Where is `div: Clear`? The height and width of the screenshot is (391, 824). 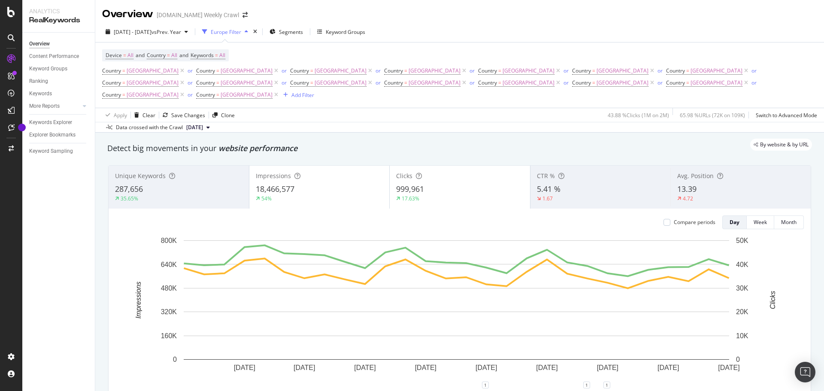
div: Clear is located at coordinates (149, 115).